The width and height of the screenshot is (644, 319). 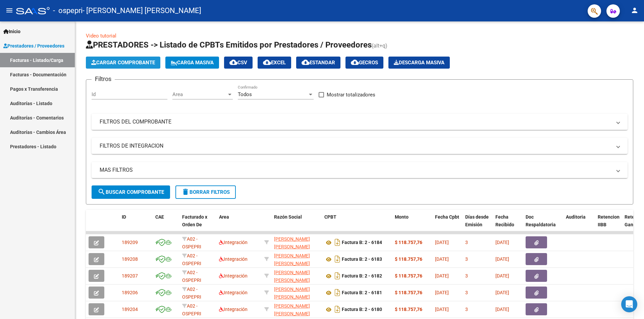 What do you see at coordinates (630, 305) in the screenshot?
I see `div: Open Intercom Messenger` at bounding box center [630, 305].